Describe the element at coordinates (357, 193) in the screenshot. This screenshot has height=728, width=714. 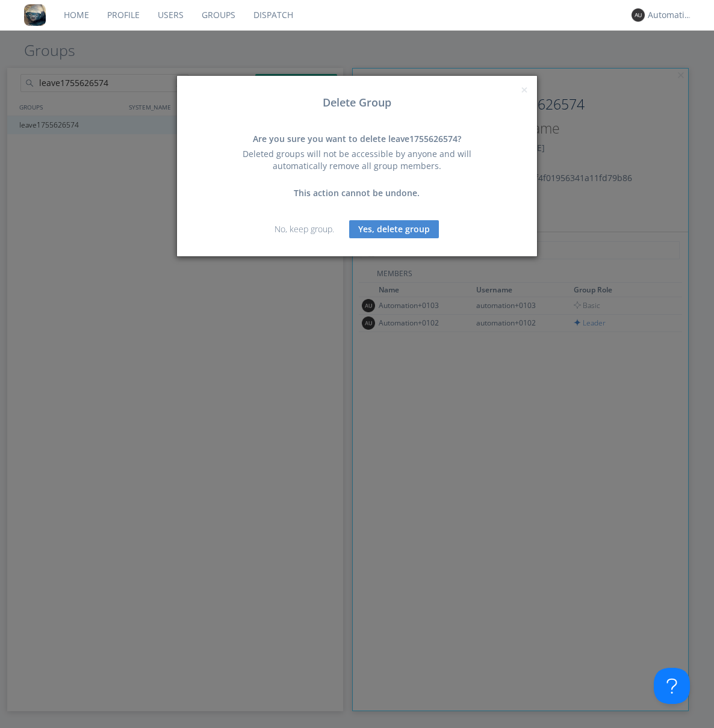
I see `div: This action cannot be undone.` at that location.